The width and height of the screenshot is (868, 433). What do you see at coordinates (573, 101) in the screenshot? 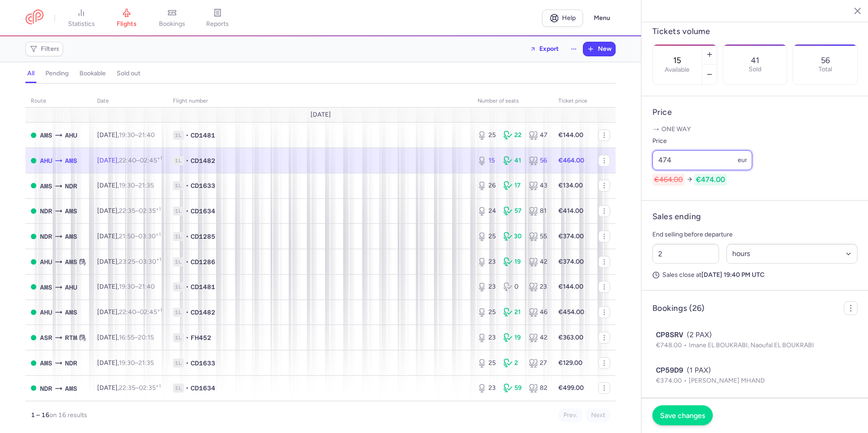
I see `th: Ticket price` at bounding box center [573, 101].